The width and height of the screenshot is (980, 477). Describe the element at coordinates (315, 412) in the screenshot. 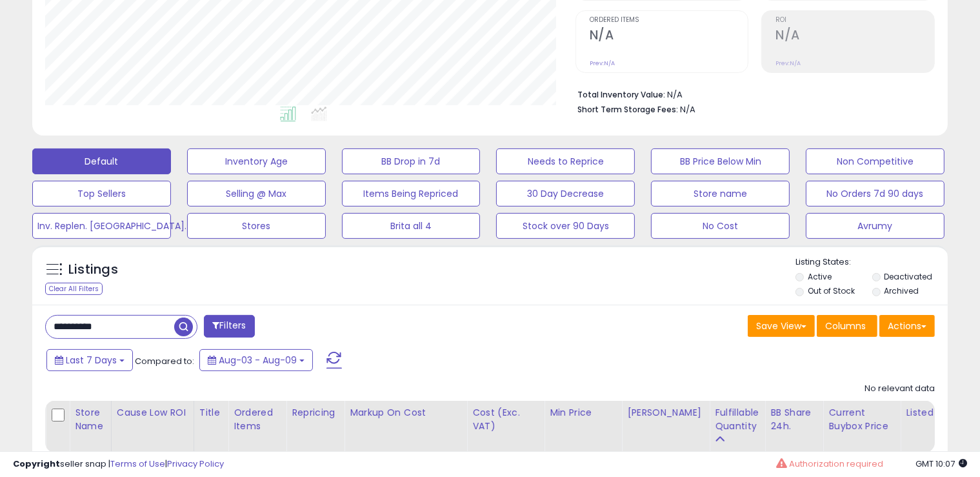

I see `div: Repricing` at that location.